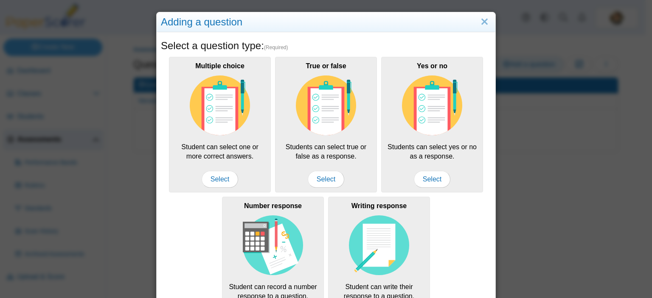 This screenshot has height=298, width=652. Describe the element at coordinates (273, 206) in the screenshot. I see `b: Number response` at that location.